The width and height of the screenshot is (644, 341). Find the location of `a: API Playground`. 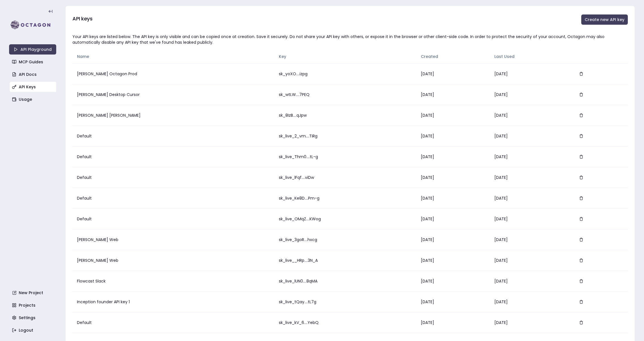

a: API Playground is located at coordinates (33, 50).